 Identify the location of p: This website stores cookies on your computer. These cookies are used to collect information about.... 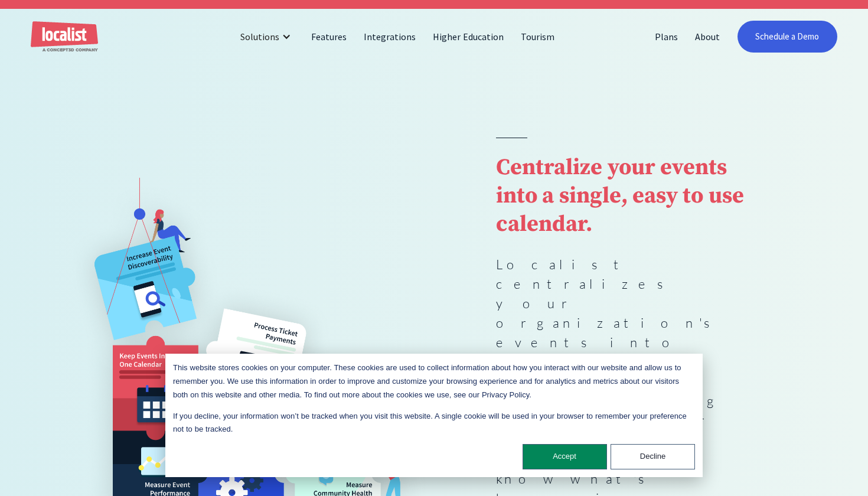
(434, 382).